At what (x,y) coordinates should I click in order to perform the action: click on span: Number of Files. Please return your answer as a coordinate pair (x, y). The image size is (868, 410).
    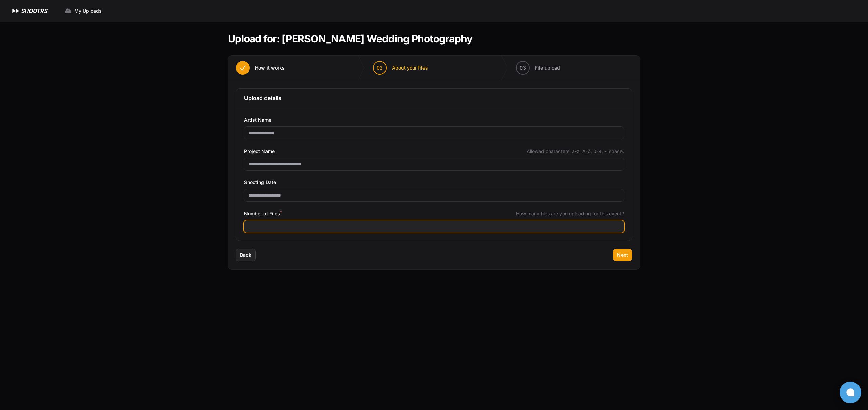
    Looking at the image, I should click on (263, 213).